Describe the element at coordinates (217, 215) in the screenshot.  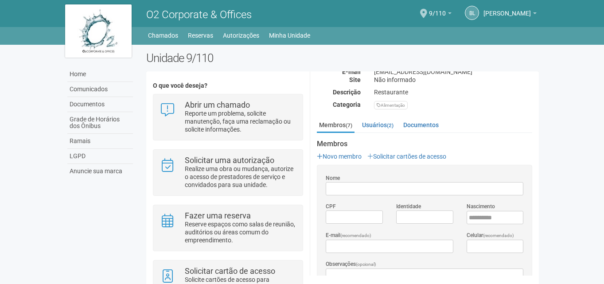
I see `strong: Fazer uma reserva` at that location.